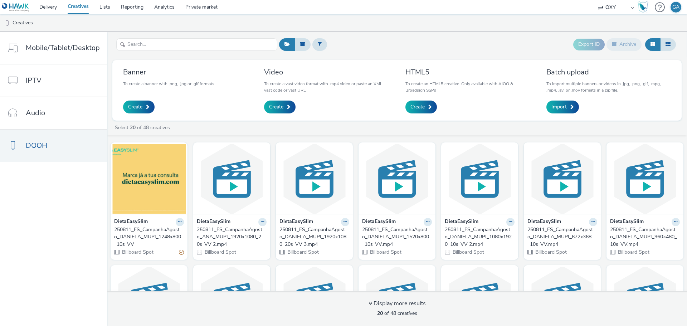 The height and width of the screenshot is (326, 687). I want to click on button: Grid, so click(653, 44).